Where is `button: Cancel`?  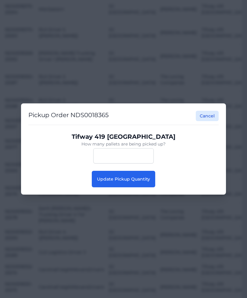
button: Cancel is located at coordinates (207, 116).